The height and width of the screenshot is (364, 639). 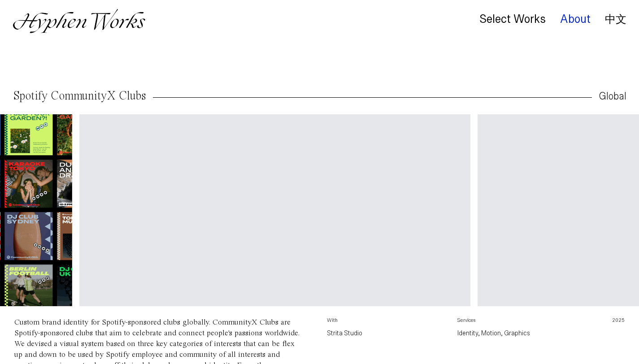 I want to click on p: Services, so click(x=515, y=323).